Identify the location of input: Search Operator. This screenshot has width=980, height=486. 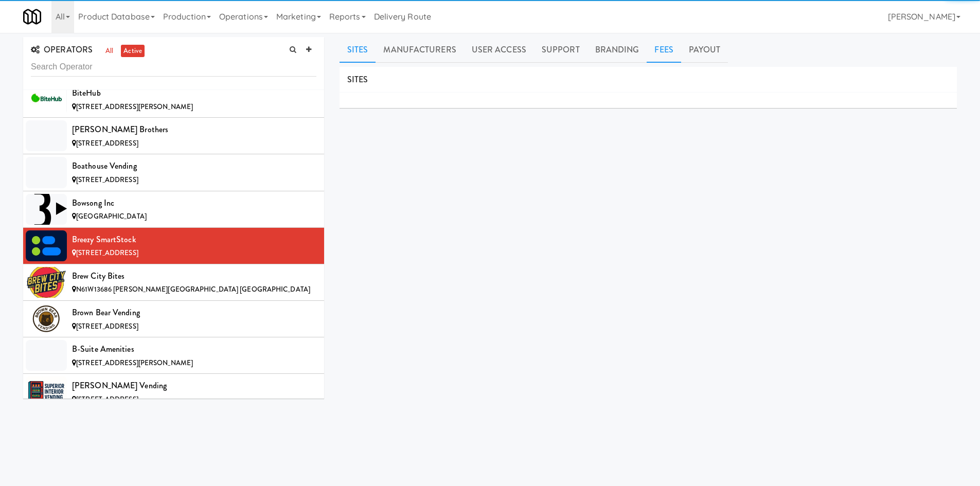
(174, 67).